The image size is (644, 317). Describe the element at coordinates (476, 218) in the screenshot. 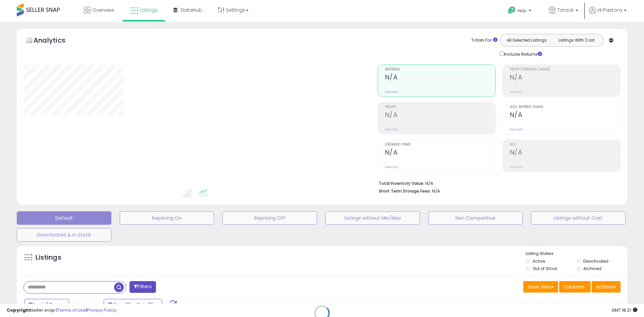

I see `button: Non Competitive` at that location.